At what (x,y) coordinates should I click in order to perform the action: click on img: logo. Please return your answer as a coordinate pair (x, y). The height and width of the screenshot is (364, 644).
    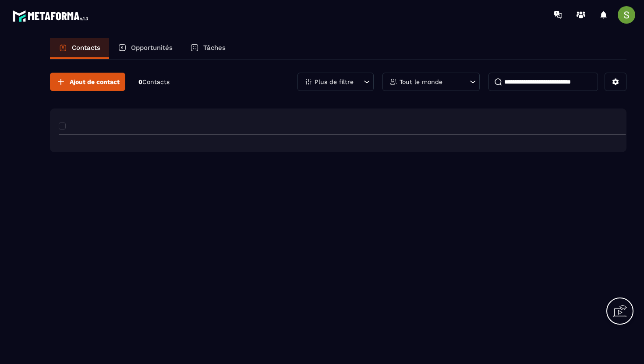
    Looking at the image, I should click on (52, 16).